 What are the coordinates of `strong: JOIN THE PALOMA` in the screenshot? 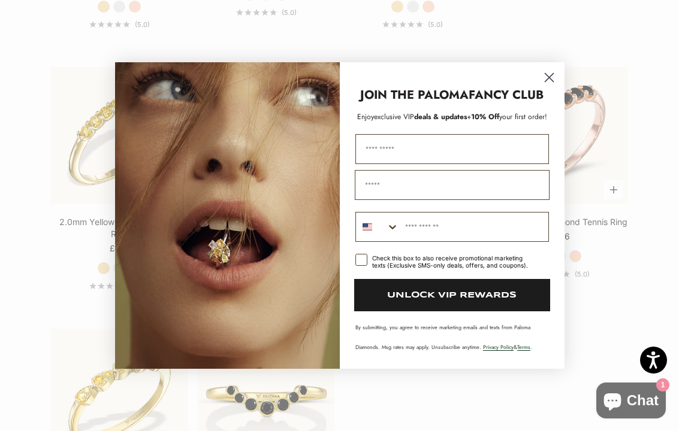 It's located at (414, 95).